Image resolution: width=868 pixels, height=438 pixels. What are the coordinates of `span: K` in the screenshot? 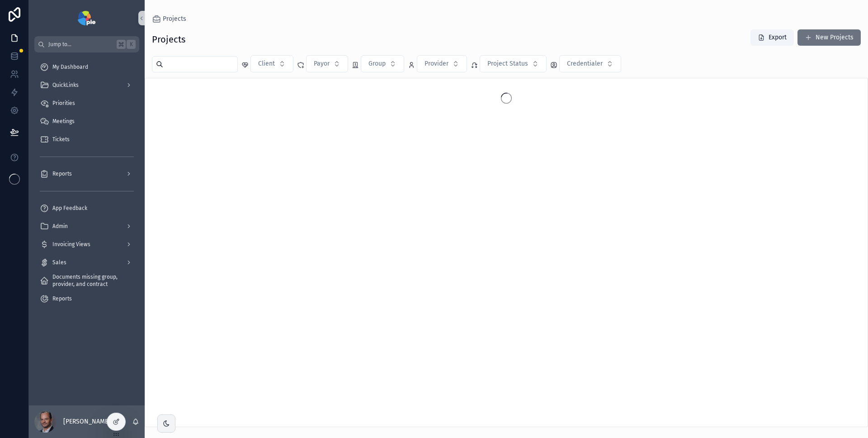 It's located at (131, 45).